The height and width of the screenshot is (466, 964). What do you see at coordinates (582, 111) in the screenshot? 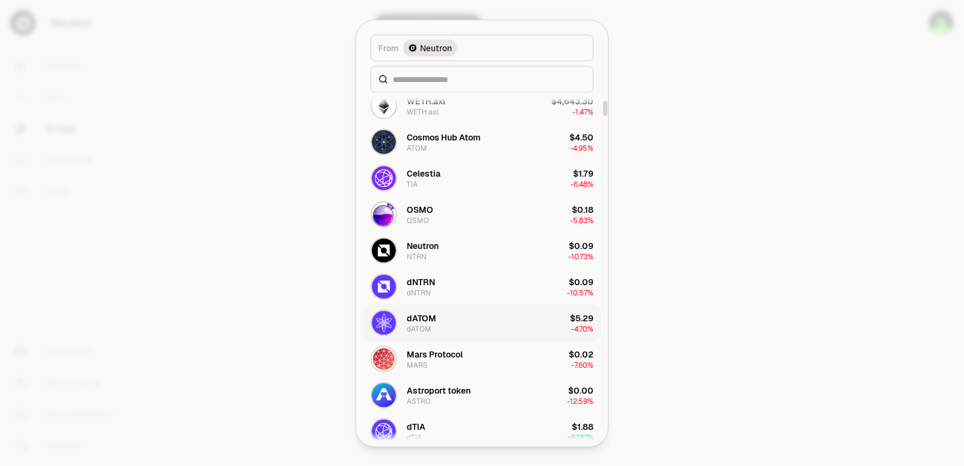
I see `span: -1.47%` at bounding box center [582, 111].